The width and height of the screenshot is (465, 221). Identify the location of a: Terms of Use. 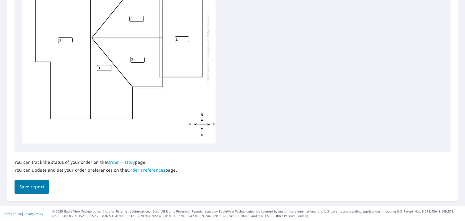
(12, 214).